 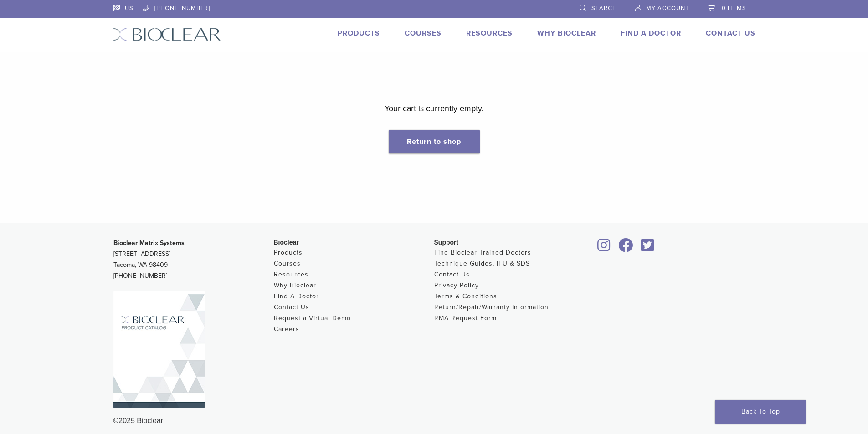 What do you see at coordinates (760, 412) in the screenshot?
I see `a: Back To Top` at bounding box center [760, 412].